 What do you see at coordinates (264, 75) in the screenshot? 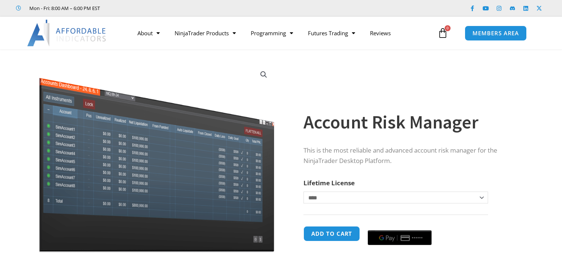
I see `a: View full-screen image gallery` at bounding box center [264, 75].